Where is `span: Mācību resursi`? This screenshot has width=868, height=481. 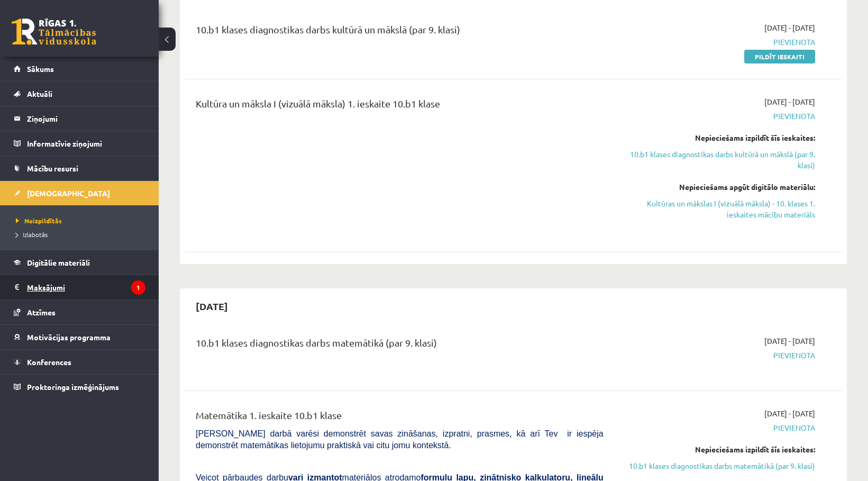
span: Mācību resursi is located at coordinates (52, 169).